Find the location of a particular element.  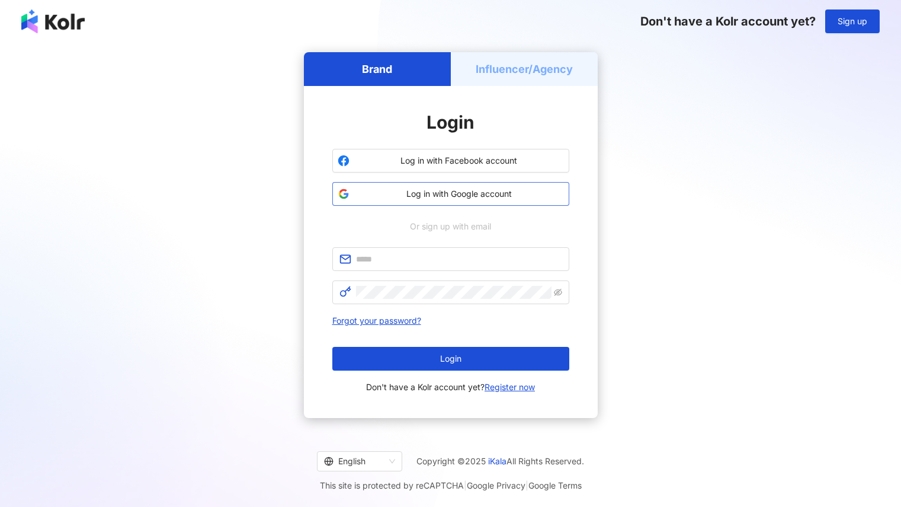

span: Log in with Google account is located at coordinates (459, 194).